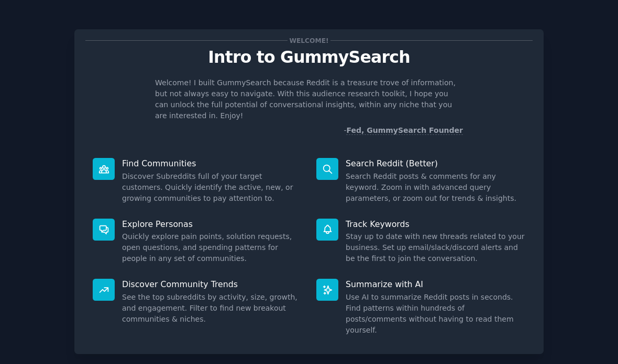 Image resolution: width=618 pixels, height=364 pixels. Describe the element at coordinates (211, 187) in the screenshot. I see `dd: Discover Subreddits full of your target customers. Quickly identify the active, new, or growing c...` at that location.